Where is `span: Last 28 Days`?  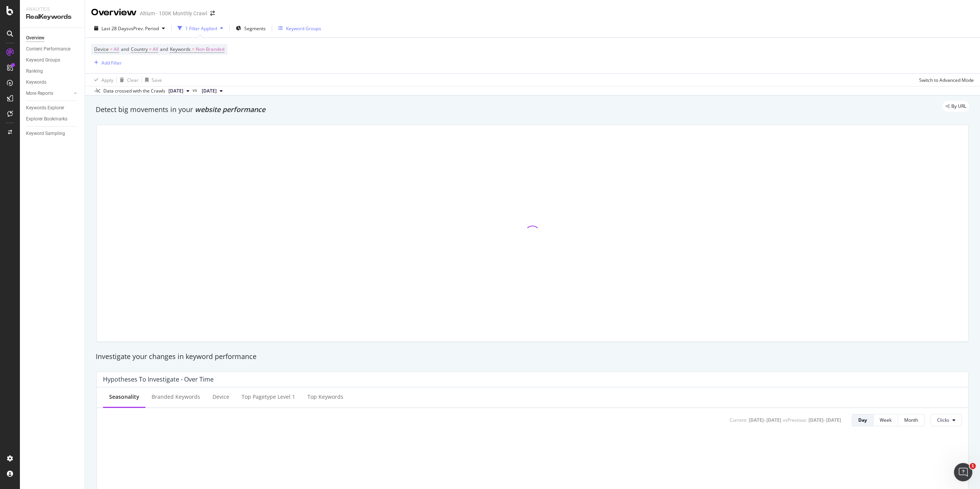 span: Last 28 Days is located at coordinates (115, 28).